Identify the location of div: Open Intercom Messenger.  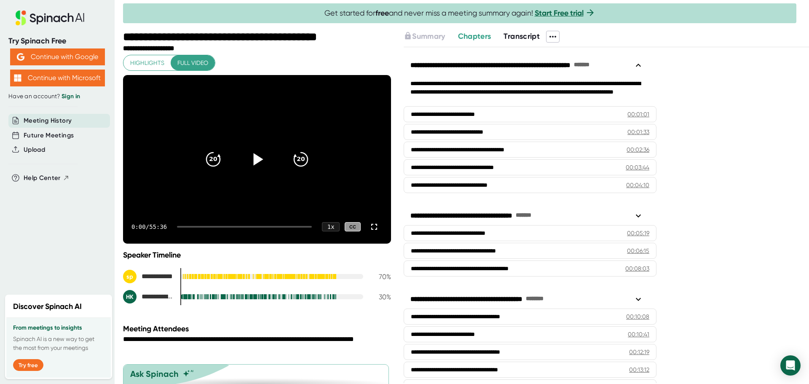
(791, 365).